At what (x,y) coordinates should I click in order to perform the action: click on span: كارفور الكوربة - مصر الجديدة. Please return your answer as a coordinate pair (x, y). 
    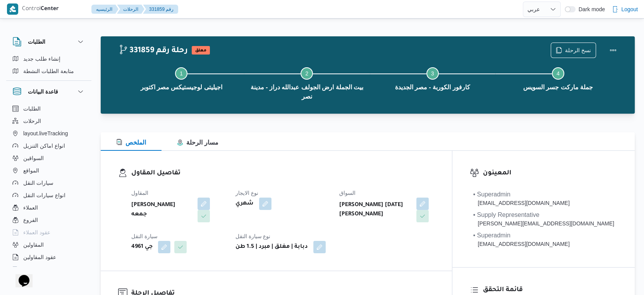
    Looking at the image, I should click on (432, 88).